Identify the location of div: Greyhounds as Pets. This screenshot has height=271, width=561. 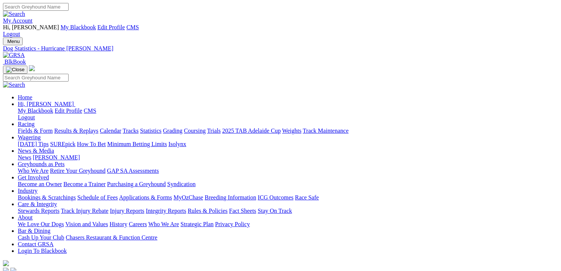
(288, 171).